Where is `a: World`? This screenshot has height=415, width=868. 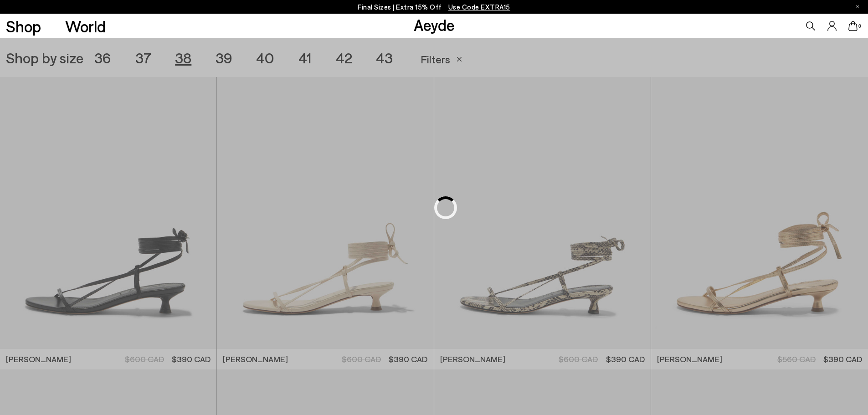
a: World is located at coordinates (85, 26).